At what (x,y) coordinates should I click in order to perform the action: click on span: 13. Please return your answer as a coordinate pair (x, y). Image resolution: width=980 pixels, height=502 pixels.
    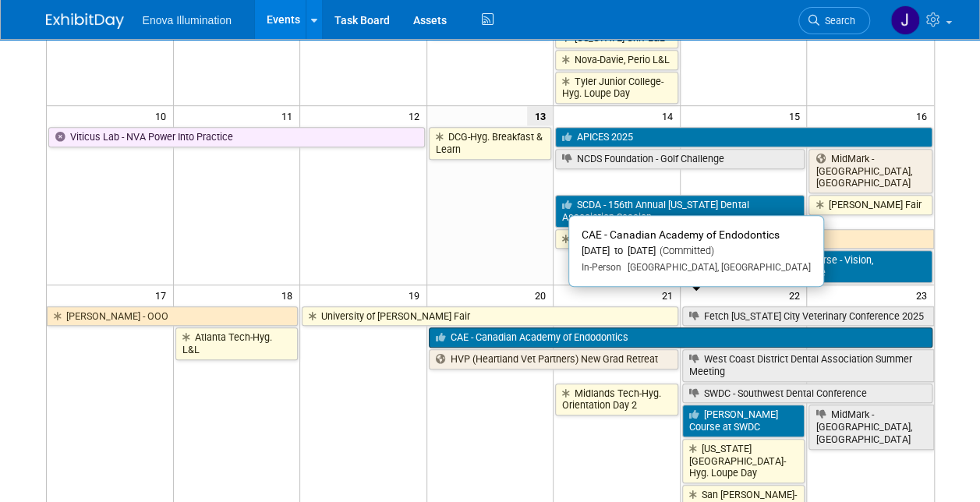
    Looking at the image, I should click on (540, 115).